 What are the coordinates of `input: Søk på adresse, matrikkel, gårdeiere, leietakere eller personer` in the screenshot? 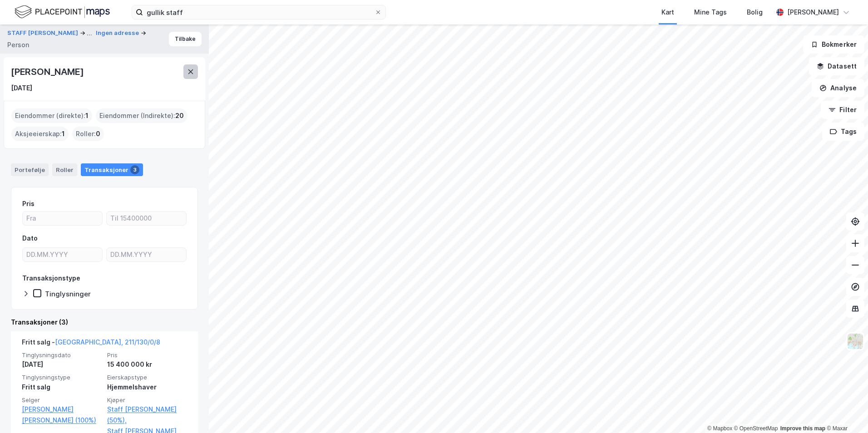 It's located at (259, 12).